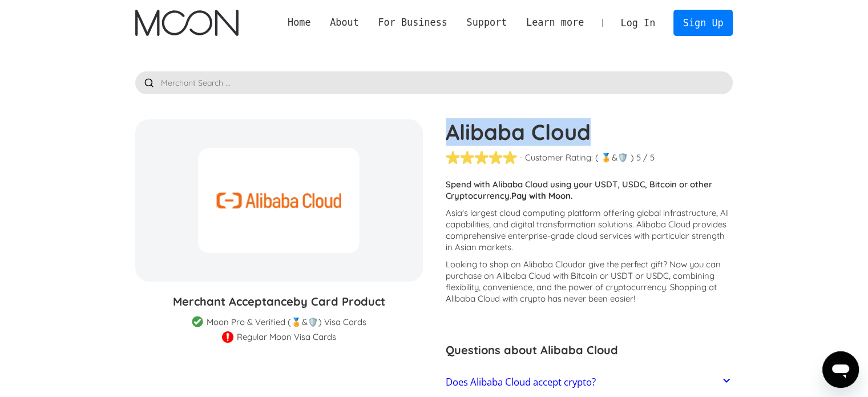  Describe the element at coordinates (187, 23) in the screenshot. I see `a: home` at that location.